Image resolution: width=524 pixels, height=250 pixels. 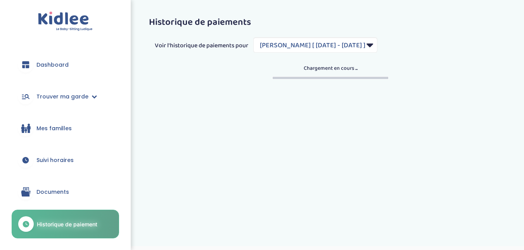 I want to click on a: Documents, so click(x=65, y=192).